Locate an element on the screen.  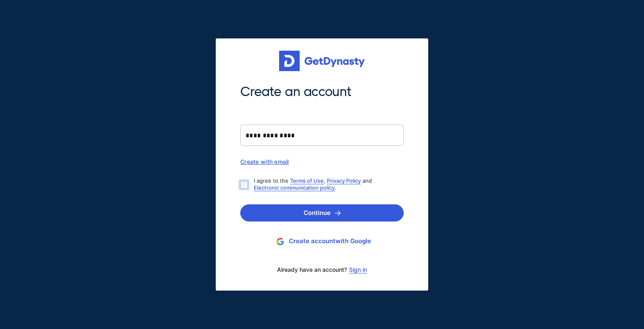
span: Create an account is located at coordinates (322, 92).